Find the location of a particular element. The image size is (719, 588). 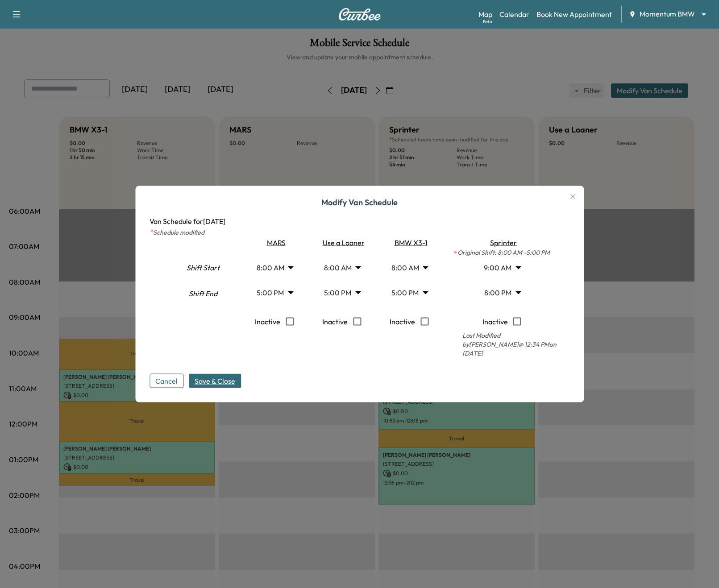

button: Cancel is located at coordinates (167, 381).